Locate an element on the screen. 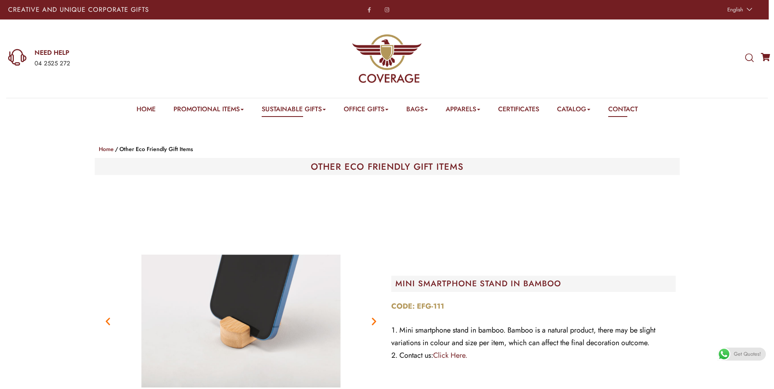 The image size is (774, 389). a: Contact is located at coordinates (623, 111).